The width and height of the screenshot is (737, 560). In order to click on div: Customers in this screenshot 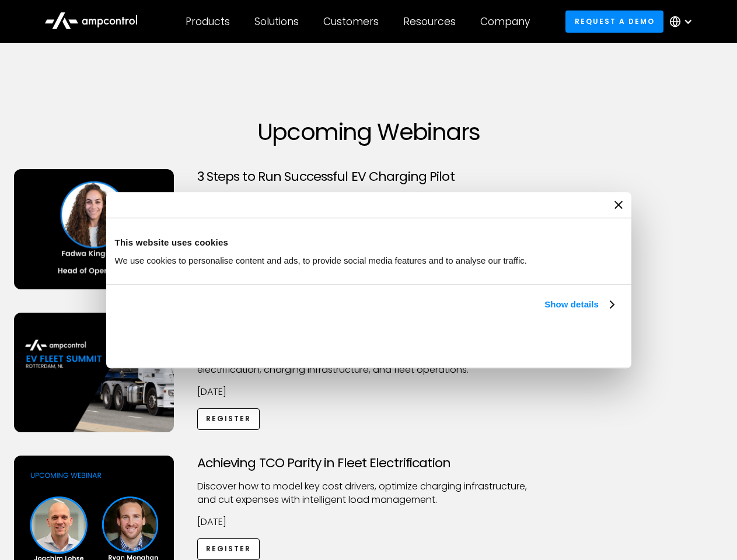, I will do `click(351, 21)`.